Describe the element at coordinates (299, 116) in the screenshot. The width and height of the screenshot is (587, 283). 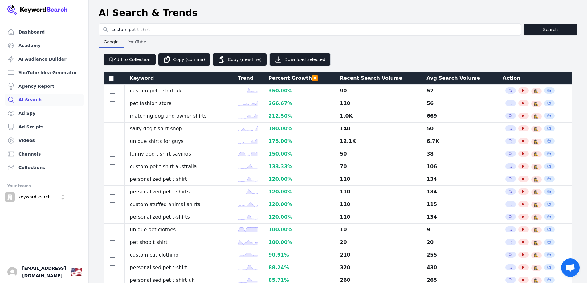
I see `div: 212.50 %` at that location.